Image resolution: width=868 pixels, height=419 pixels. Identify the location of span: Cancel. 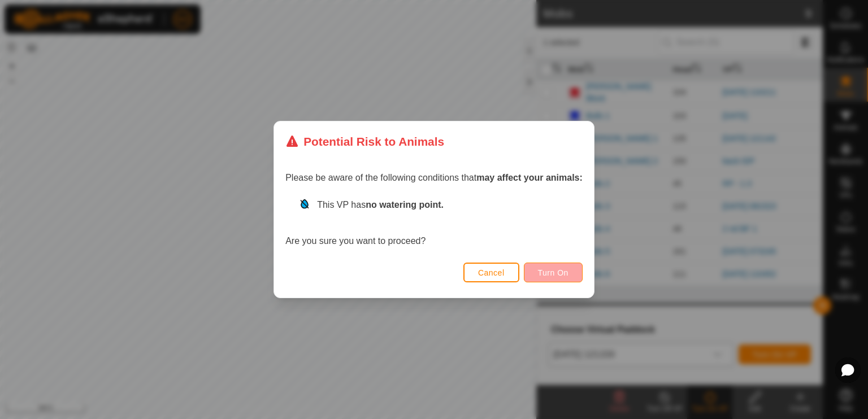
(491, 272).